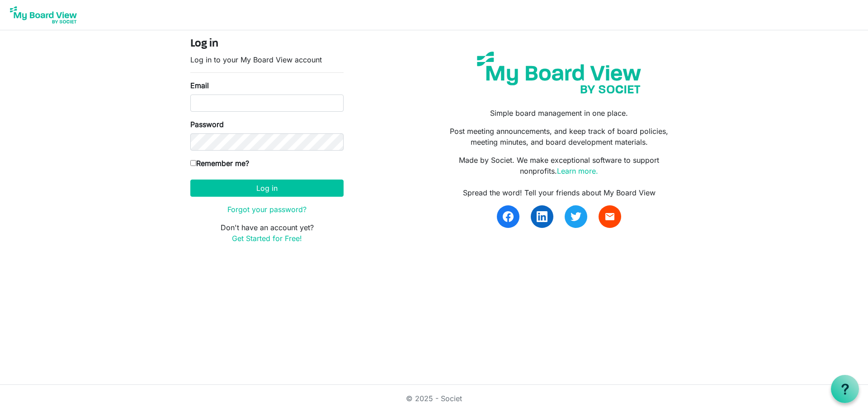 The width and height of the screenshot is (868, 412). I want to click on a: © 2025 - Societ, so click(434, 398).